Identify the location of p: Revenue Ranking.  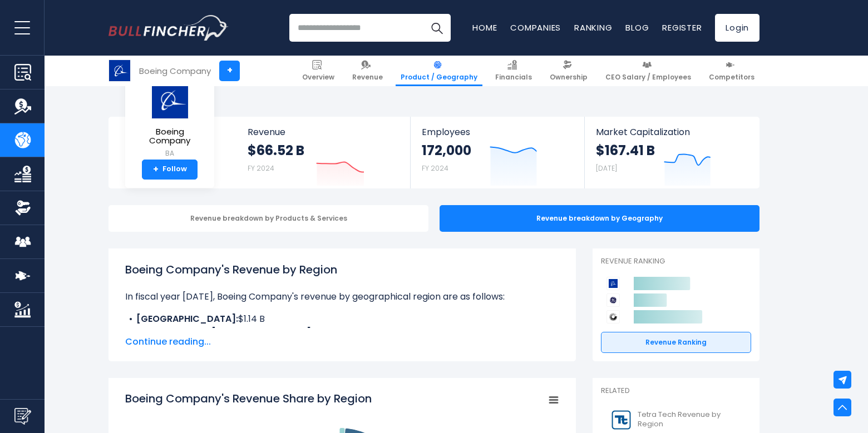
(676, 262).